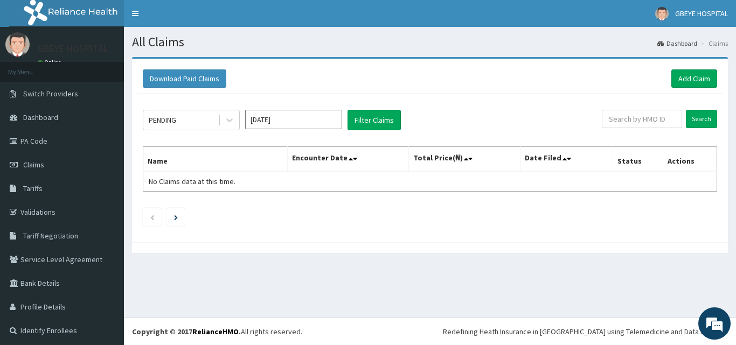  I want to click on span: GBEYE HOSPITAL, so click(702, 13).